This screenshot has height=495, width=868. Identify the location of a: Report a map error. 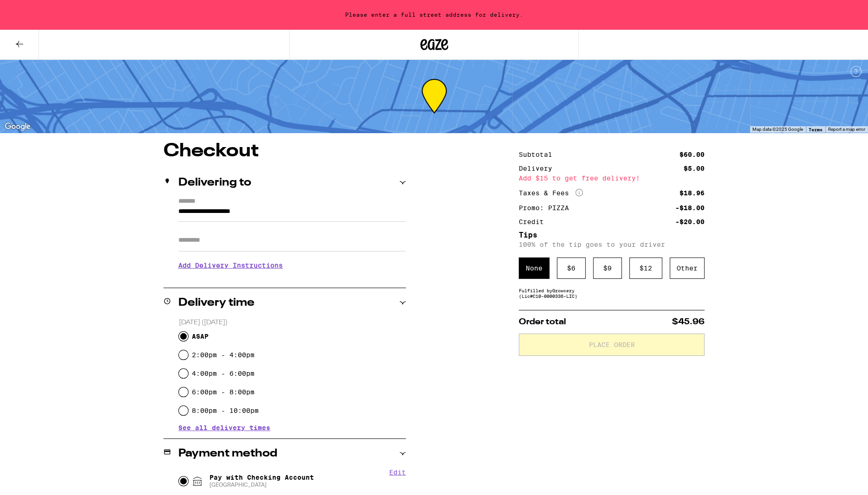
(846, 129).